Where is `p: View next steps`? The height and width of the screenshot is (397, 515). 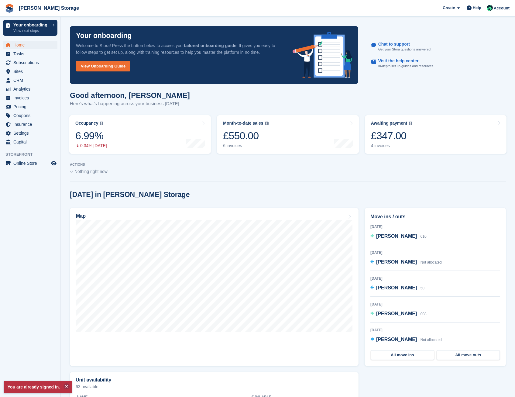 p: View next steps is located at coordinates (31, 31).